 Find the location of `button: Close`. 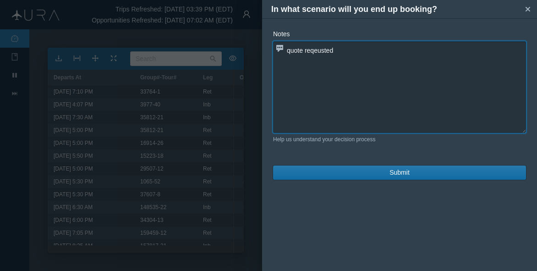

button: Close is located at coordinates (528, 9).